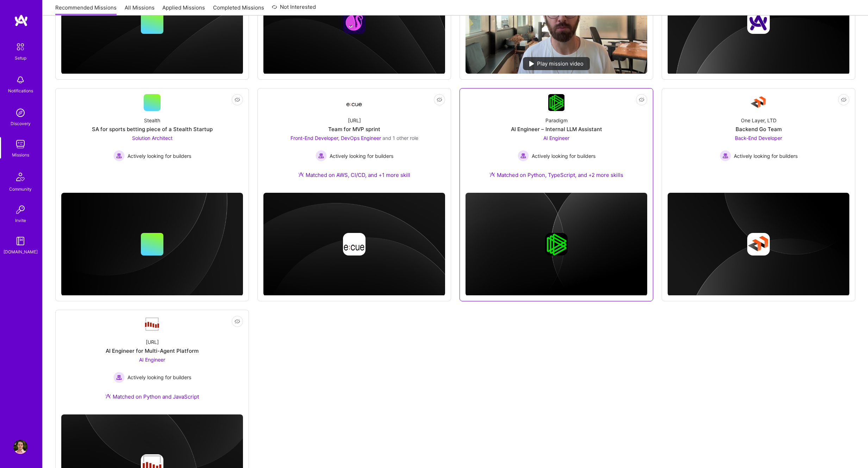 The height and width of the screenshot is (468, 868). I want to click on a: Recommended Missions, so click(86, 10).